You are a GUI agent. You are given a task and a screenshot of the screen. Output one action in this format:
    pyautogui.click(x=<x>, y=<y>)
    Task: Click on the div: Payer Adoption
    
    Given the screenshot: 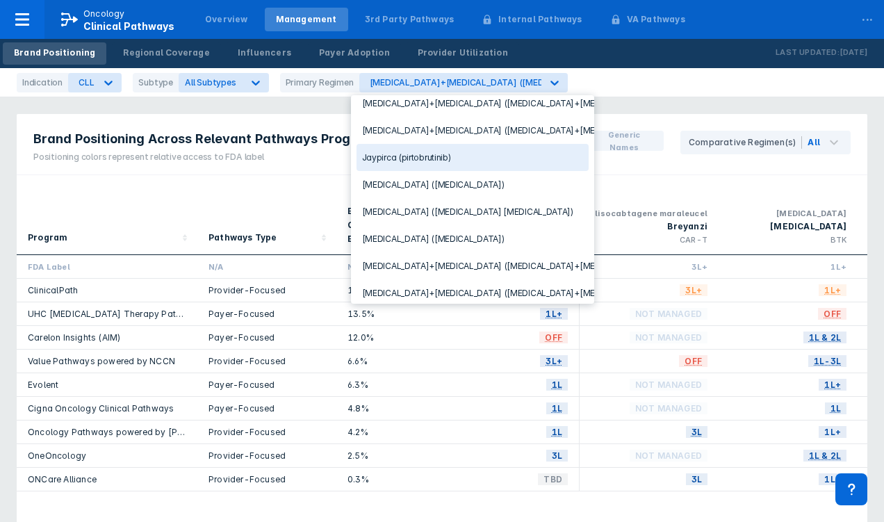 What is the action you would take?
    pyautogui.click(x=355, y=53)
    